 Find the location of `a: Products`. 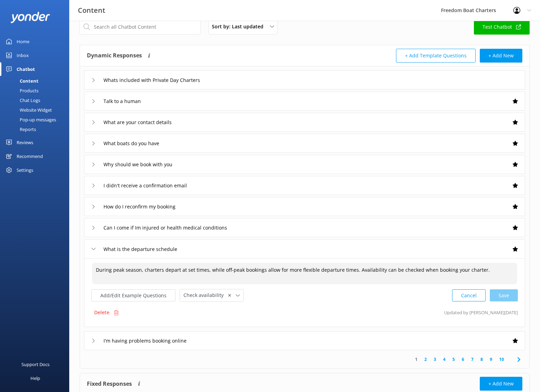

a: Products is located at coordinates (37, 91).